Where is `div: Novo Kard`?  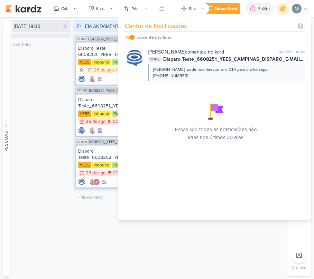
div: Novo Kard is located at coordinates (226, 9).